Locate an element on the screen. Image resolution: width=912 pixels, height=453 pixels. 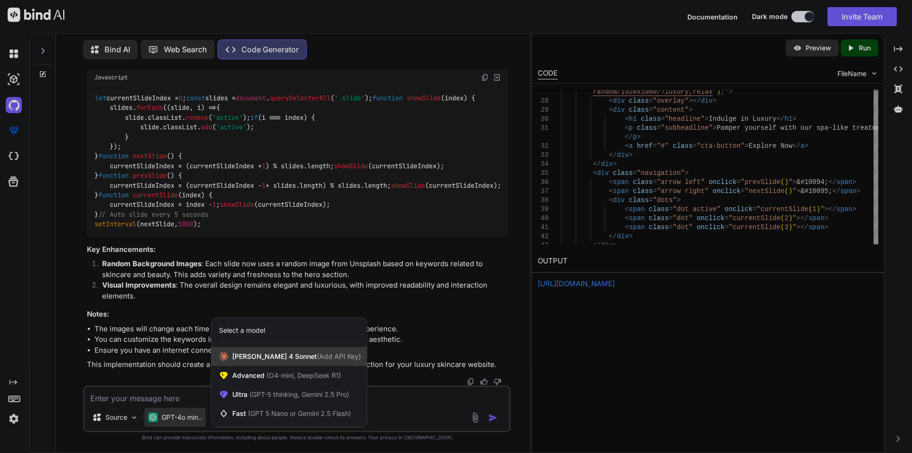
span: Ultra is located at coordinates (291, 394).